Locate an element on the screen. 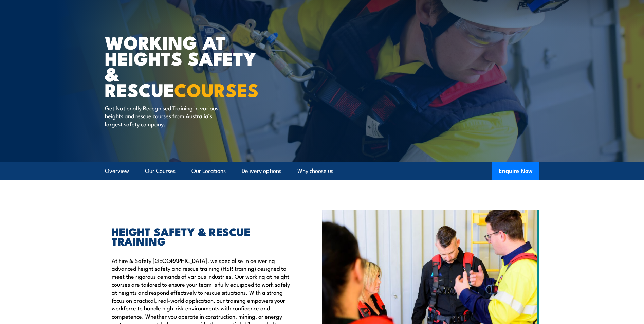 The width and height of the screenshot is (644, 324). h2: HEIGHT SAFETY & RESCUE TRAINING is located at coordinates (201, 236).